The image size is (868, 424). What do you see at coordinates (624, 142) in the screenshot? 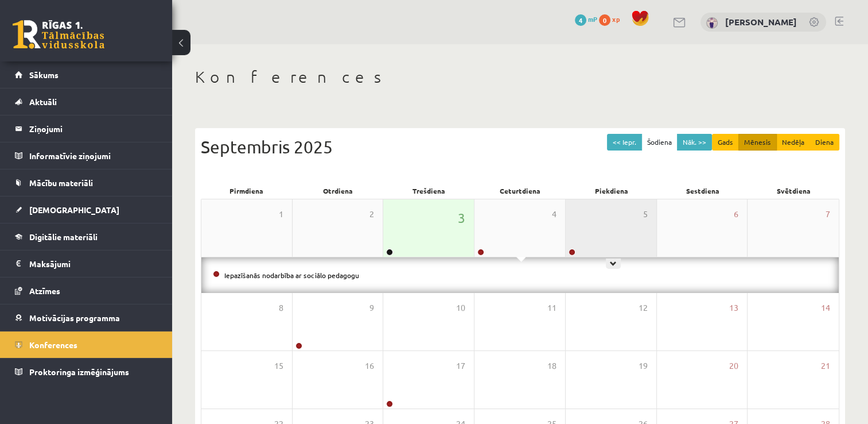
I see `button: << Iepr.` at bounding box center [624, 142].